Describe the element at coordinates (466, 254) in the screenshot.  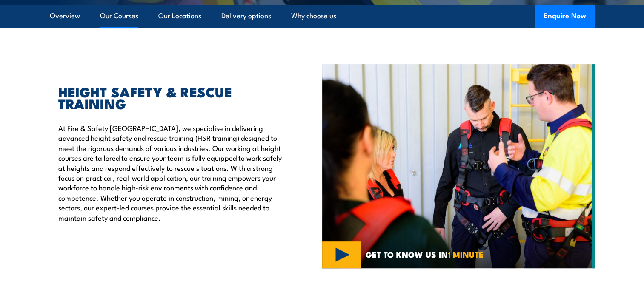
I see `strong: 1 MINUTE` at that location.